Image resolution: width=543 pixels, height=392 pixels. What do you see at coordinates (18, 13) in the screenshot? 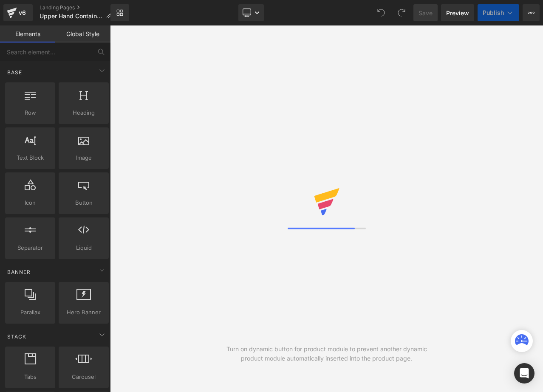
I see `a: v6` at bounding box center [18, 13].